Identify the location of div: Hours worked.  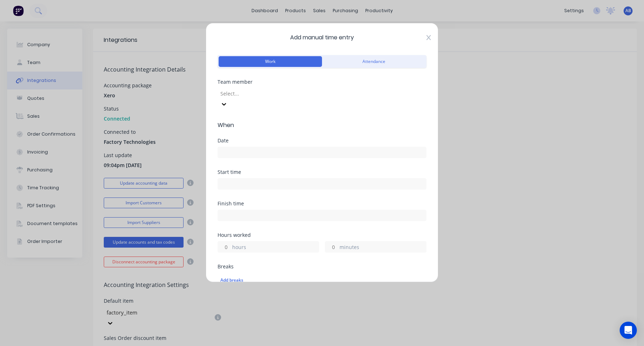
(322, 235).